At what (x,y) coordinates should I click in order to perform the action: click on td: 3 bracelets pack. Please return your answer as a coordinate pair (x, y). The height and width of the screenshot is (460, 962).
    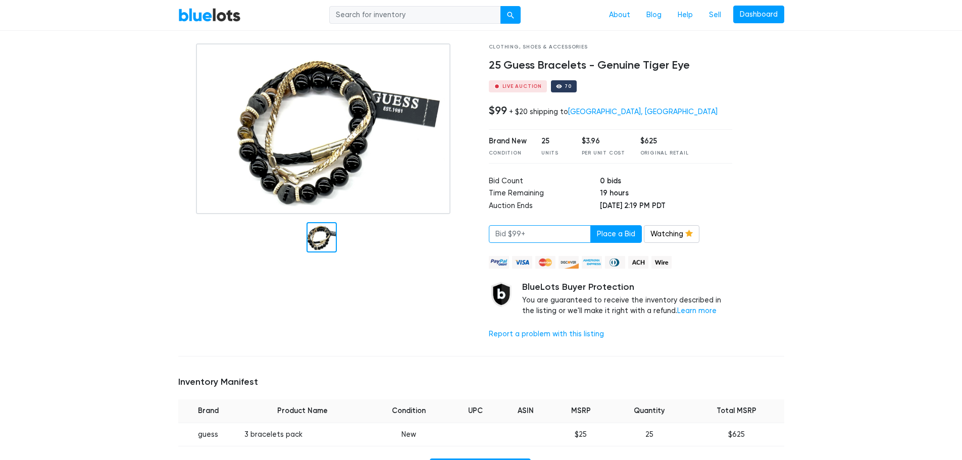
    Looking at the image, I should click on (302, 434).